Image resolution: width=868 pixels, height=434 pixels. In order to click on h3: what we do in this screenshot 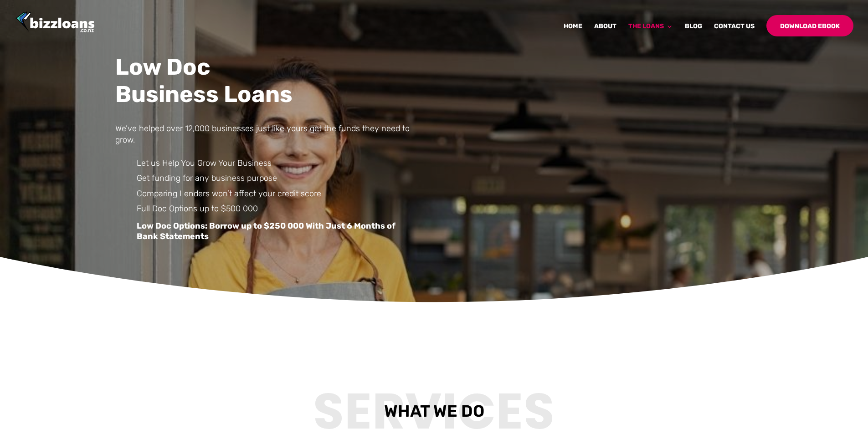, I will do `click(434, 411)`.